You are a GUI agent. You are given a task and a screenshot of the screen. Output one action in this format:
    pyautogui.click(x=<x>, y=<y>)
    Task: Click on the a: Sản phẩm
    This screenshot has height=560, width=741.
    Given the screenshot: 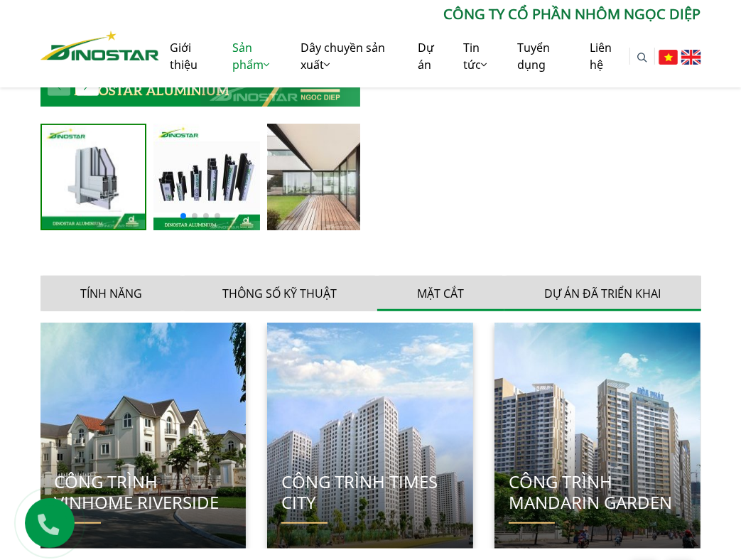 What is the action you would take?
    pyautogui.click(x=256, y=56)
    